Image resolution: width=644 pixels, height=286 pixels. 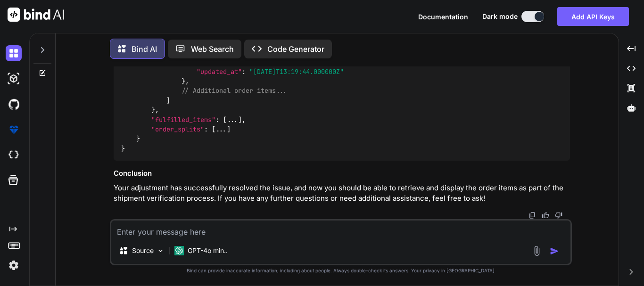 I want to click on p: Source, so click(x=143, y=251).